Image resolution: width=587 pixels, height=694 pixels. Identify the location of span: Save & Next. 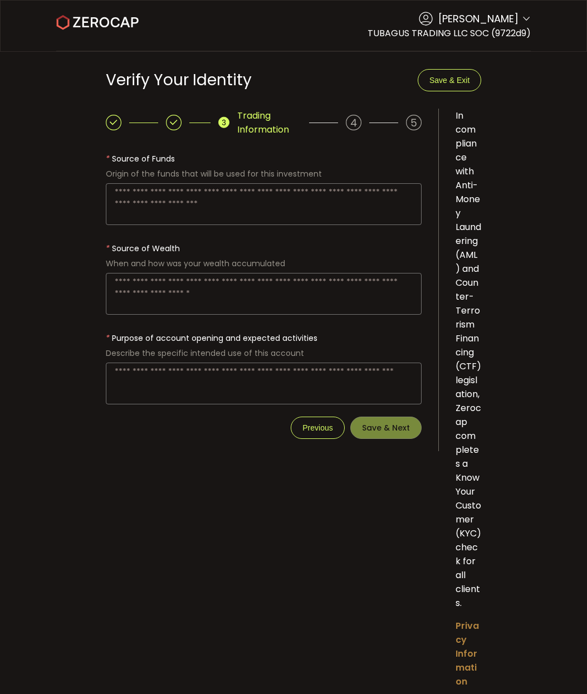
(386, 428).